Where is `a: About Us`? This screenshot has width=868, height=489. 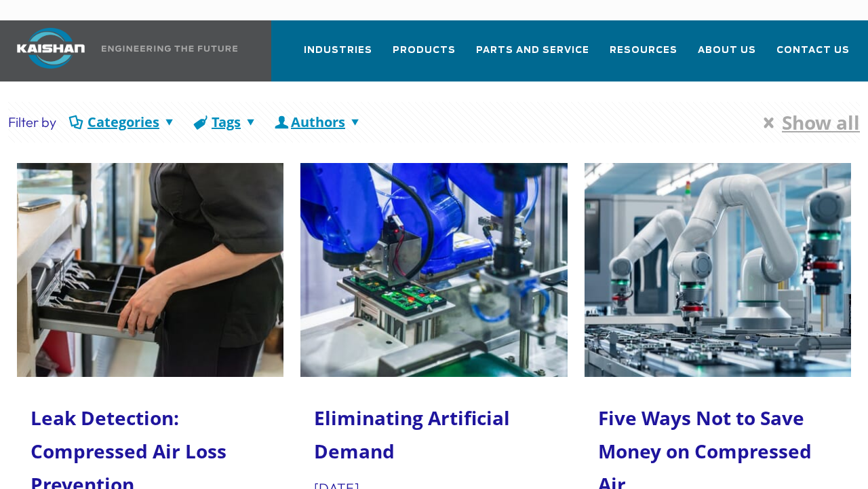
a: About Us is located at coordinates (727, 55).